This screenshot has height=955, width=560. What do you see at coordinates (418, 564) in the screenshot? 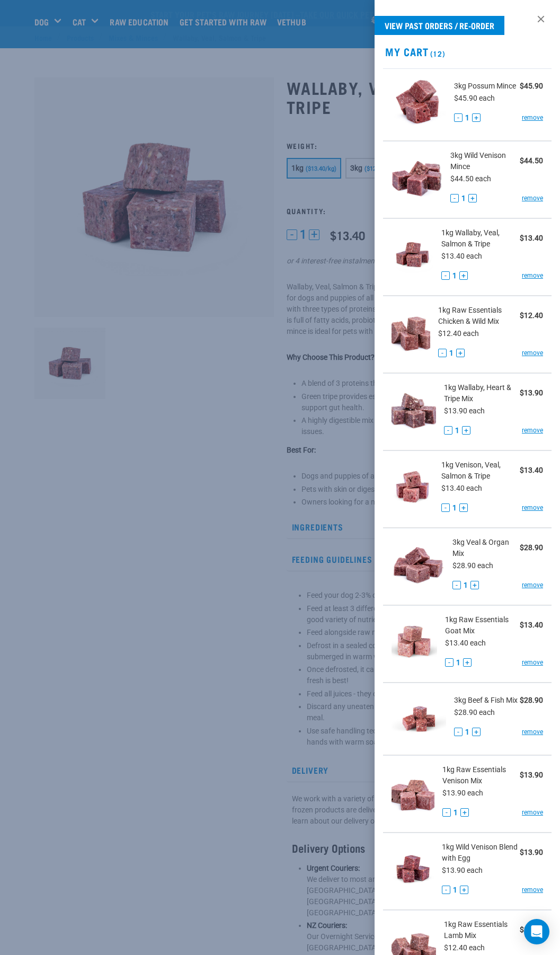
I see `img: Veal & Organ Mix` at bounding box center [418, 564].